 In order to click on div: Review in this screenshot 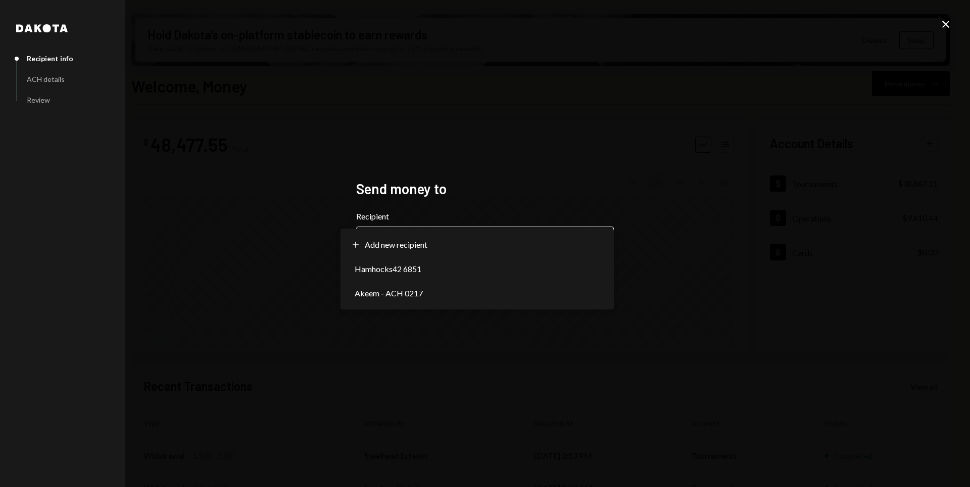, I will do `click(38, 100)`.